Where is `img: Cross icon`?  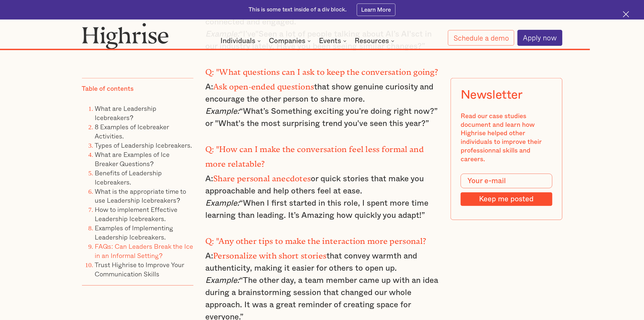
img: Cross icon is located at coordinates (626, 14).